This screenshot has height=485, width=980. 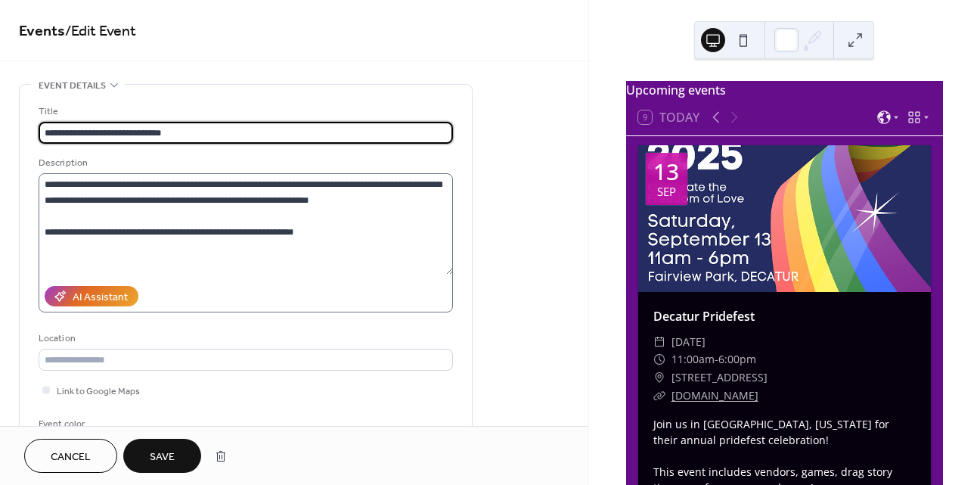 I want to click on div: Upcoming events, so click(x=784, y=90).